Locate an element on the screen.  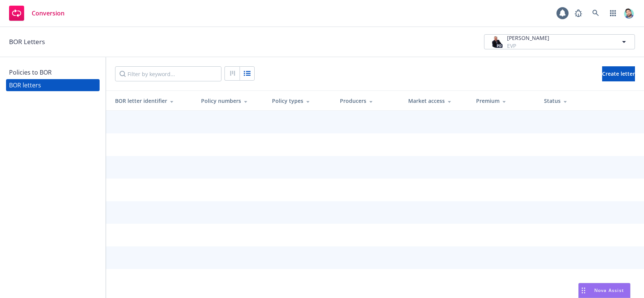
div: Status is located at coordinates (572, 101).